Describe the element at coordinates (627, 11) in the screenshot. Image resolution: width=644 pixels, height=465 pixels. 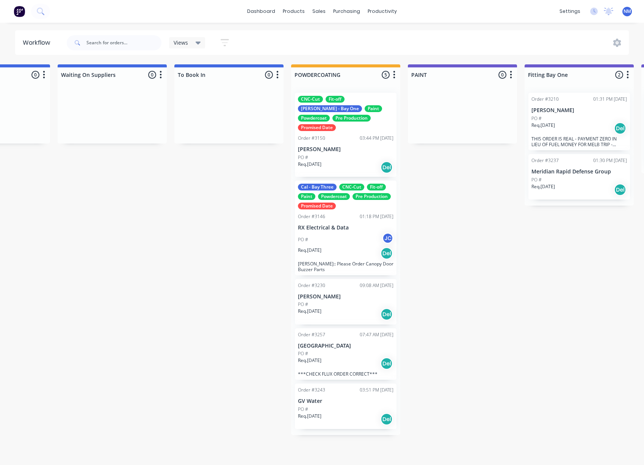
I see `span: NM` at that location.